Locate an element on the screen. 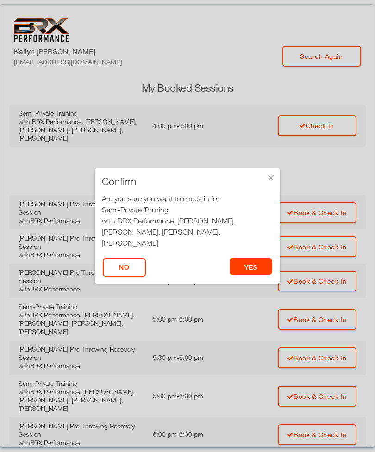 This screenshot has width=375, height=452. button: yes is located at coordinates (251, 267).